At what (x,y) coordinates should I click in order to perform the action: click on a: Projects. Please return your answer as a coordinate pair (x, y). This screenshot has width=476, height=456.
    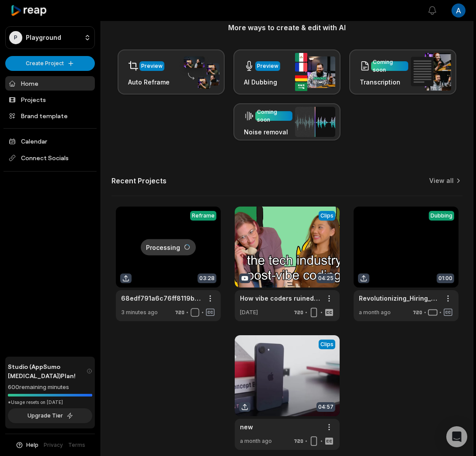
    Looking at the image, I should click on (50, 99).